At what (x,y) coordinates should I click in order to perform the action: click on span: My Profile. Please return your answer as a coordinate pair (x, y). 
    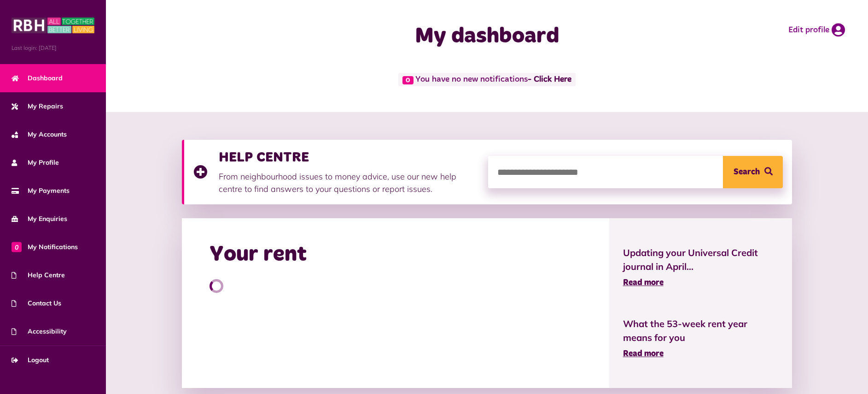
    Looking at the image, I should click on (35, 162).